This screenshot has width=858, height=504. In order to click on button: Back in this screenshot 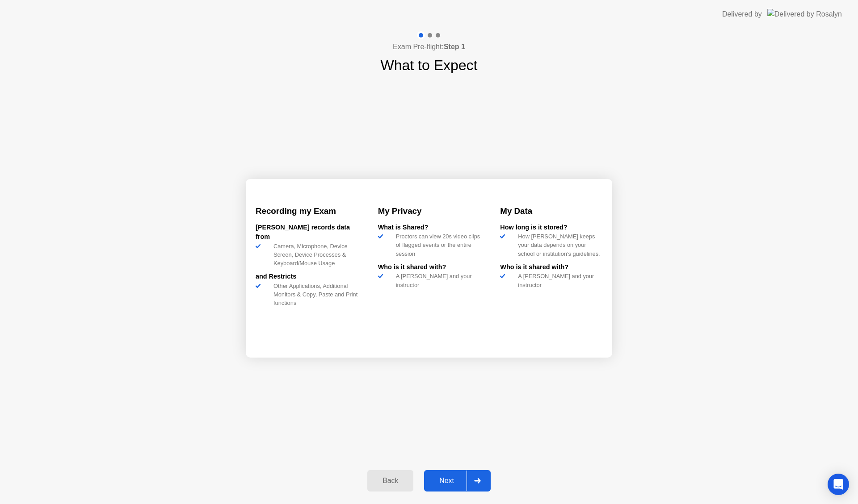, I will do `click(391, 481)`.